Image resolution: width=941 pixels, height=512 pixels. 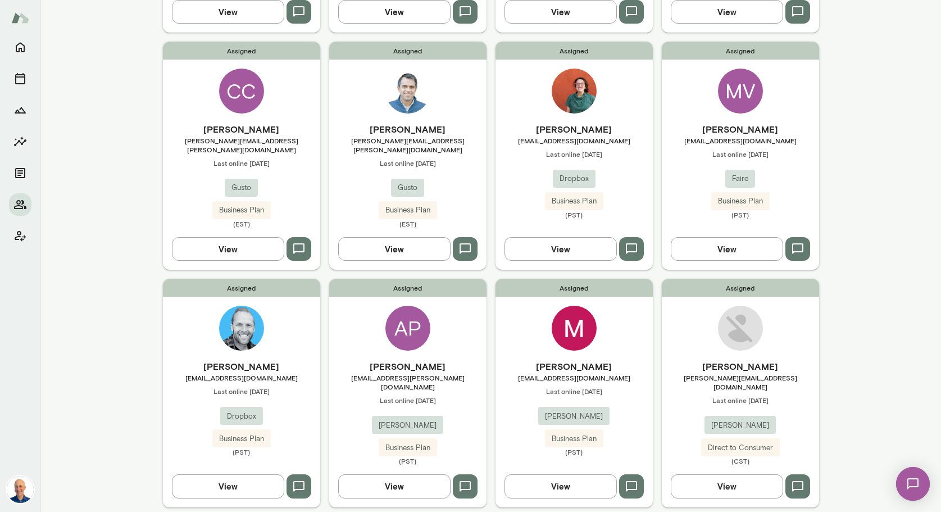 I want to click on img: Mento, so click(x=20, y=18).